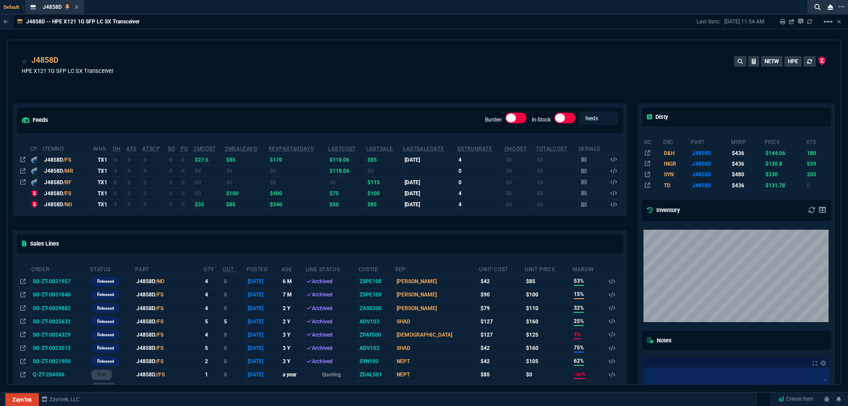  I want to click on label: In-Stock, so click(541, 120).